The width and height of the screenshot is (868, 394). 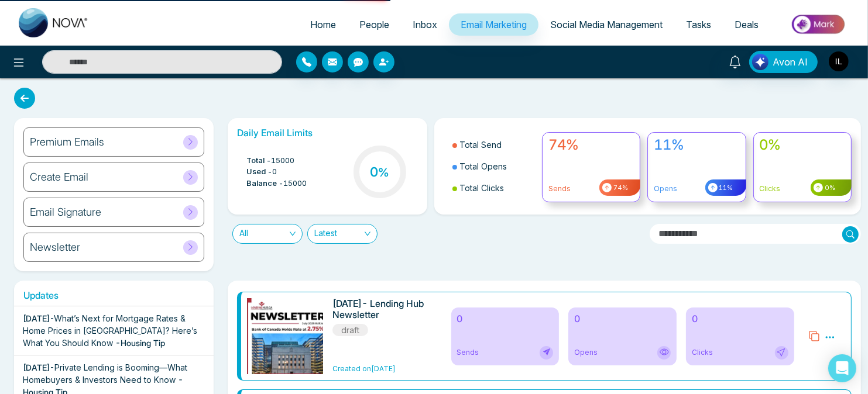 I want to click on a: Social Media Management, so click(x=606, y=24).